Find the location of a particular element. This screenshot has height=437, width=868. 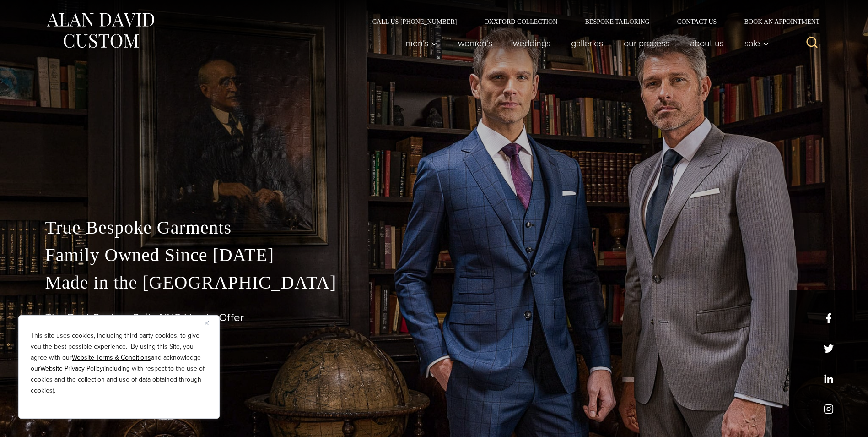

span: Men’s is located at coordinates (421, 43).